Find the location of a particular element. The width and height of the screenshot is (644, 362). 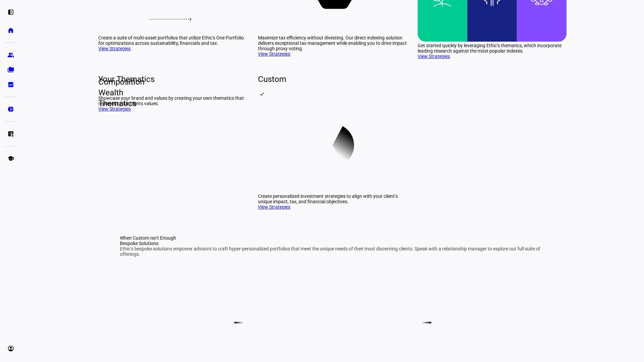

a: group is located at coordinates (11, 55).